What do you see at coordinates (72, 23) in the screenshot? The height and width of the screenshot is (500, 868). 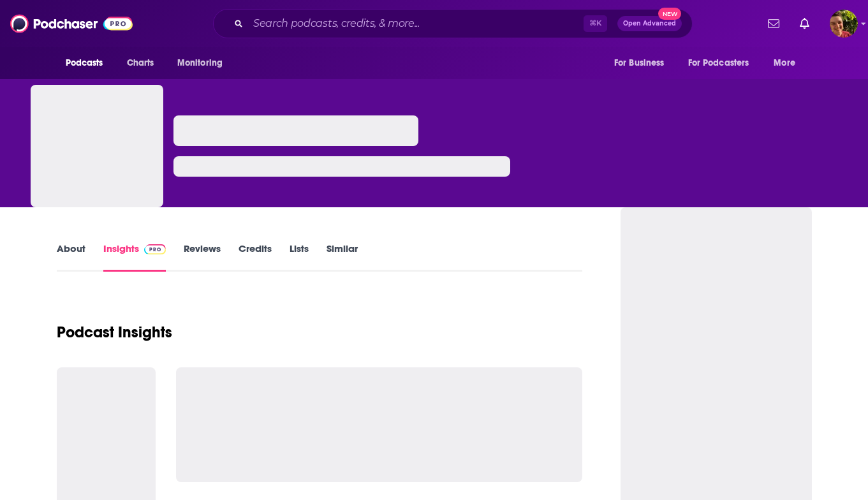 I see `img: Podchaser - Follow, Share and Rate Podcasts` at bounding box center [72, 23].